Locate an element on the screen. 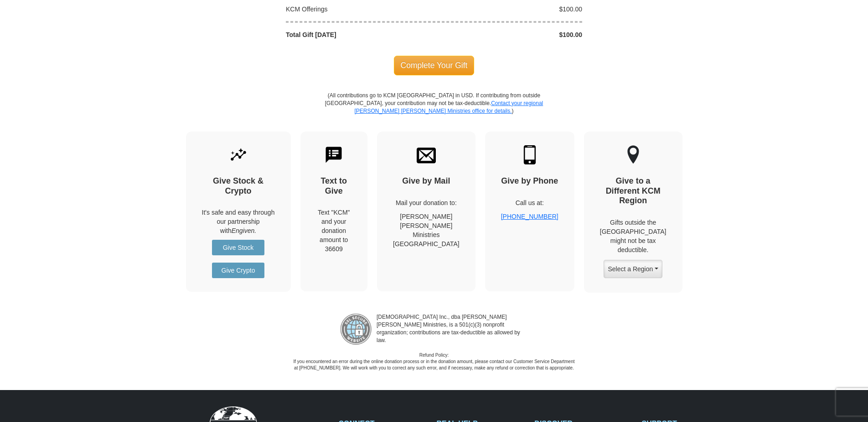 The height and width of the screenshot is (422, 868). h4: Text to Give is located at coordinates (334, 186).